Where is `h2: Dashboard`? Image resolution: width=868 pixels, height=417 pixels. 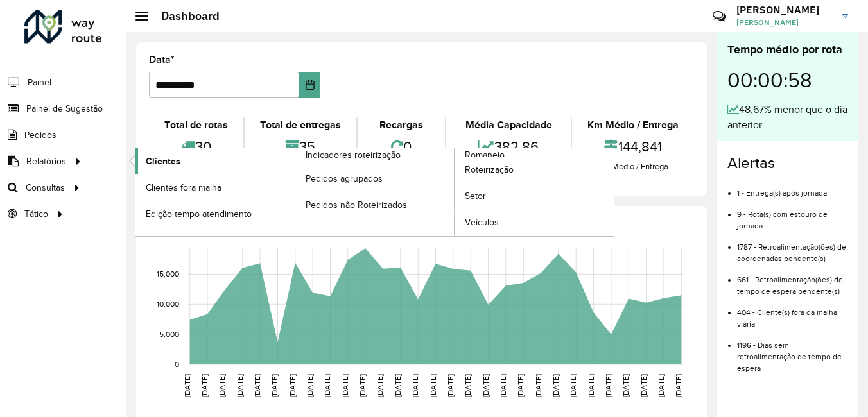 h2: Dashboard is located at coordinates (184, 16).